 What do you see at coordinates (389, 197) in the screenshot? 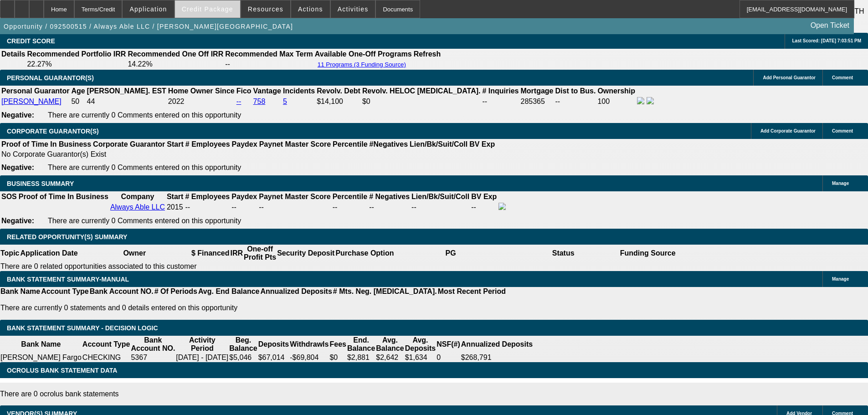
I see `b: # Negatives` at bounding box center [389, 197].